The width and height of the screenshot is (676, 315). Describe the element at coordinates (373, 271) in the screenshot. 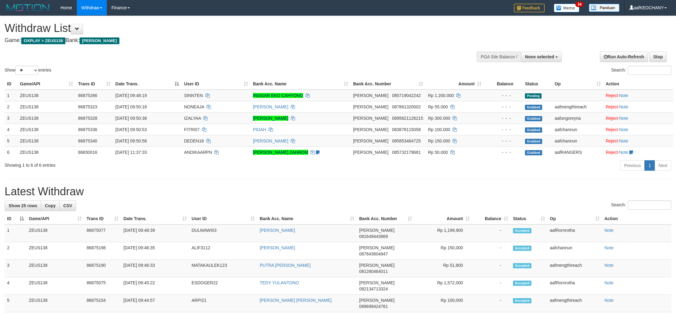

I see `span: Copy 081260464011 to clipboard` at that location.